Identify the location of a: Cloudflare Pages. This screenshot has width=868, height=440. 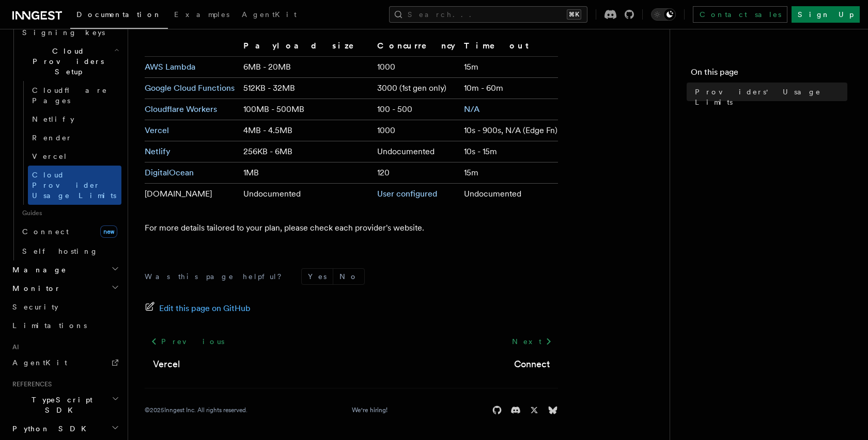
(75, 96).